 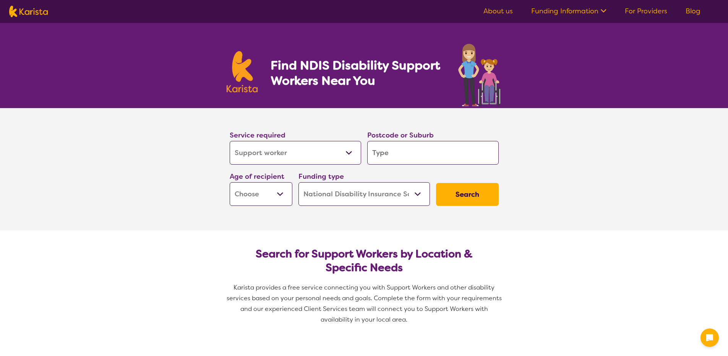 What do you see at coordinates (693, 11) in the screenshot?
I see `a: Blog` at bounding box center [693, 11].